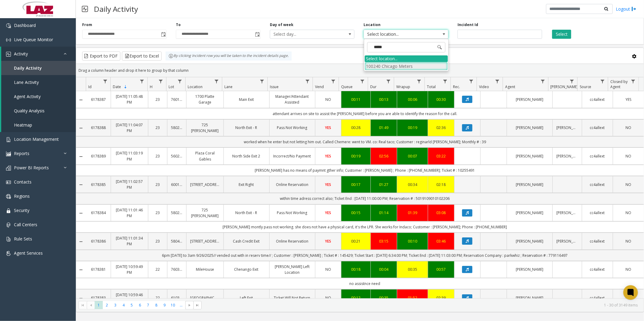 The width and height of the screenshot is (644, 321). I want to click on a: 610316, so click(177, 298).